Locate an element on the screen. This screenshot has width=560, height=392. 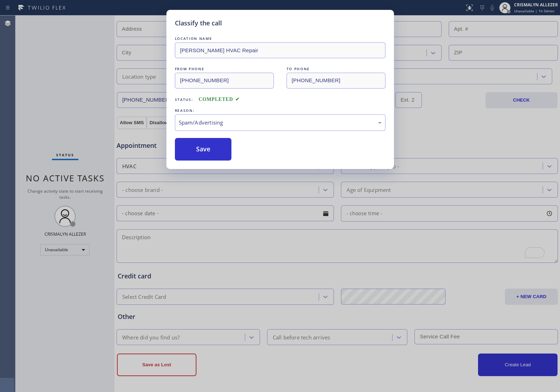
span: COMPLETED is located at coordinates (219, 99).